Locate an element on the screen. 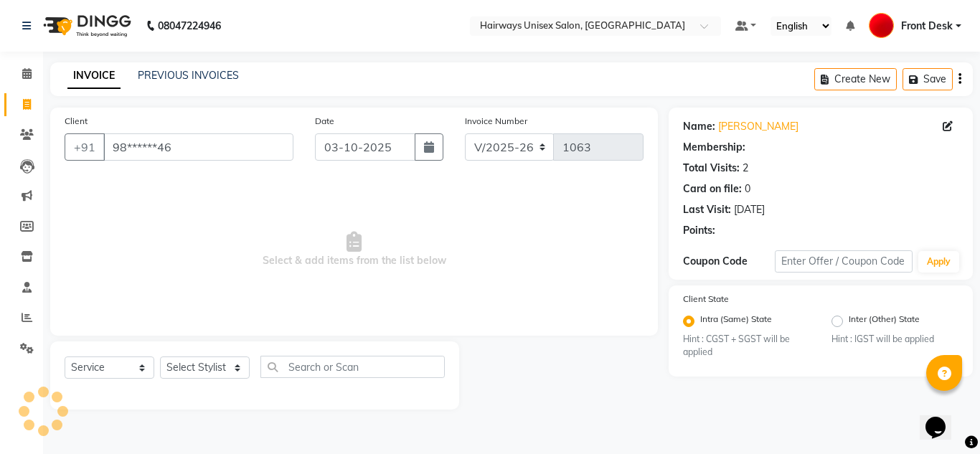 This screenshot has height=454, width=980. input: Enter Offer / Coupon Code is located at coordinates (844, 261).